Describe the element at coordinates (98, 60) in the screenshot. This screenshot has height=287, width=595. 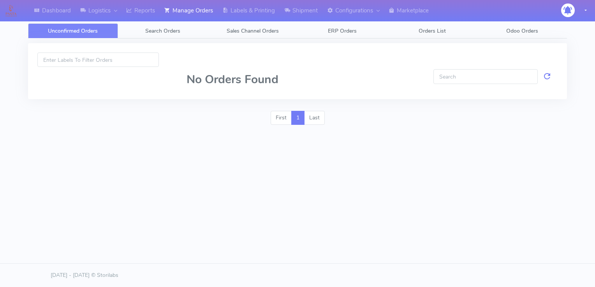
I see `input: Enter Labels To Filter Orders` at that location.